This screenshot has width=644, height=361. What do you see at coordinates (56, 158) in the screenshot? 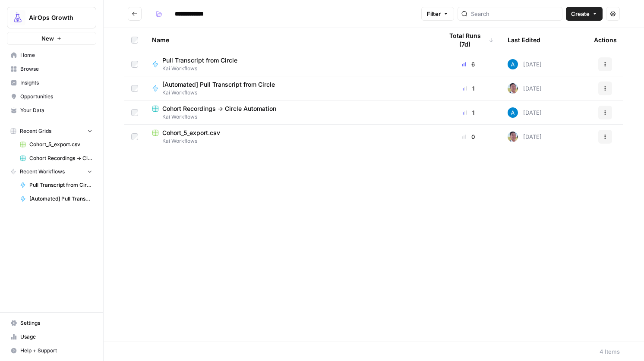
I see `a: Cohort Recordings -> Circle Automation` at bounding box center [56, 158].